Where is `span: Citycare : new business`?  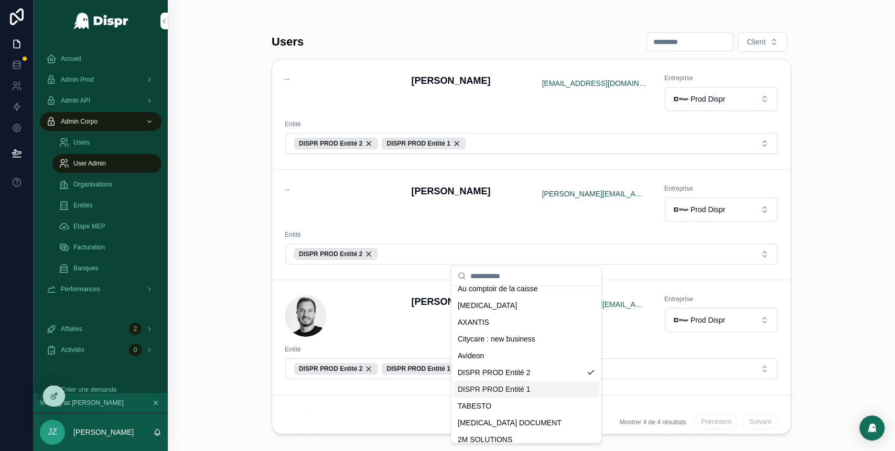
span: Citycare : new business is located at coordinates (496, 339).